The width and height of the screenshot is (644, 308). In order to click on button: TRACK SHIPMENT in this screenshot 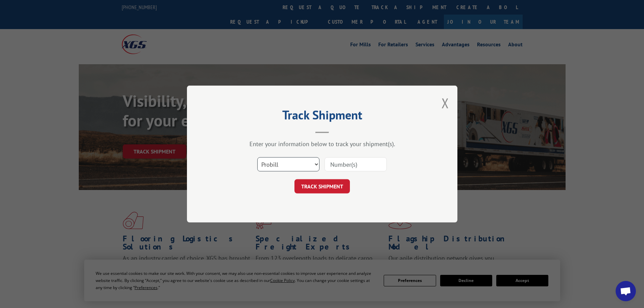, I will do `click(322, 186)`.